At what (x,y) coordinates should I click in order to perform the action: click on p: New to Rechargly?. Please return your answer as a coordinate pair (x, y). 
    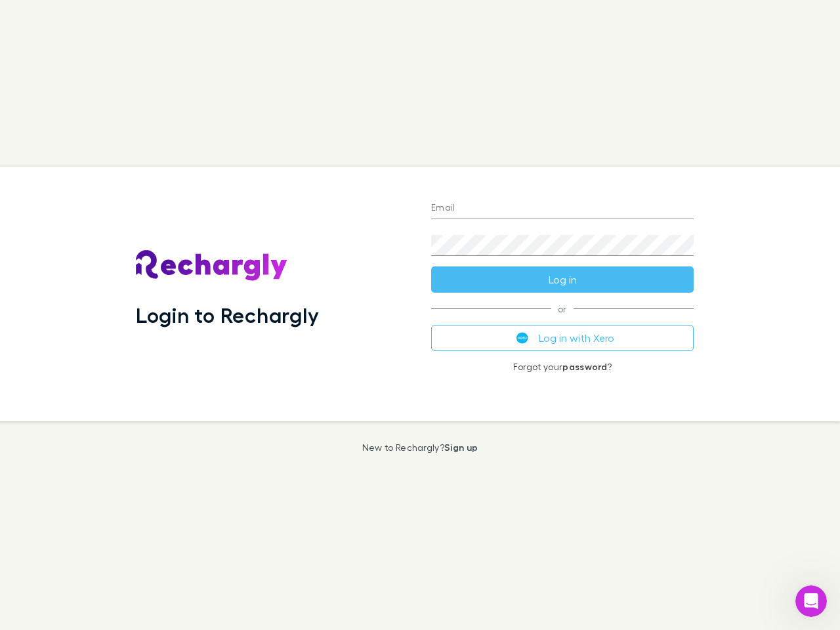
    Looking at the image, I should click on (420, 448).